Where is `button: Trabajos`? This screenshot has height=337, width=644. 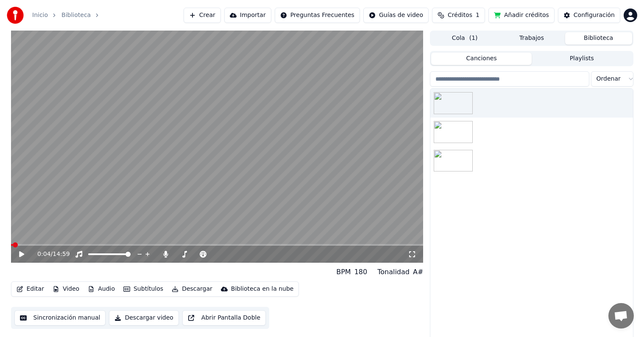
button: Trabajos is located at coordinates (531, 38).